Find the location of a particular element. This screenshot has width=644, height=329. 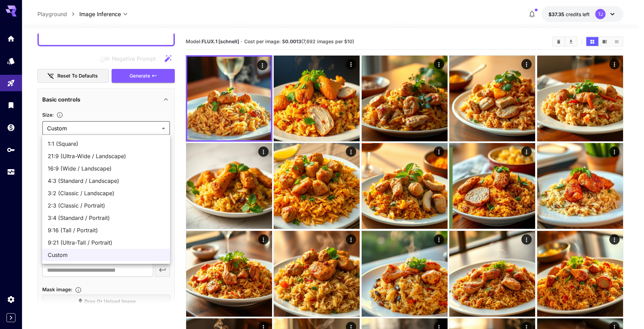

span: 9:16 (Tall / Portrait) is located at coordinates (106, 230).